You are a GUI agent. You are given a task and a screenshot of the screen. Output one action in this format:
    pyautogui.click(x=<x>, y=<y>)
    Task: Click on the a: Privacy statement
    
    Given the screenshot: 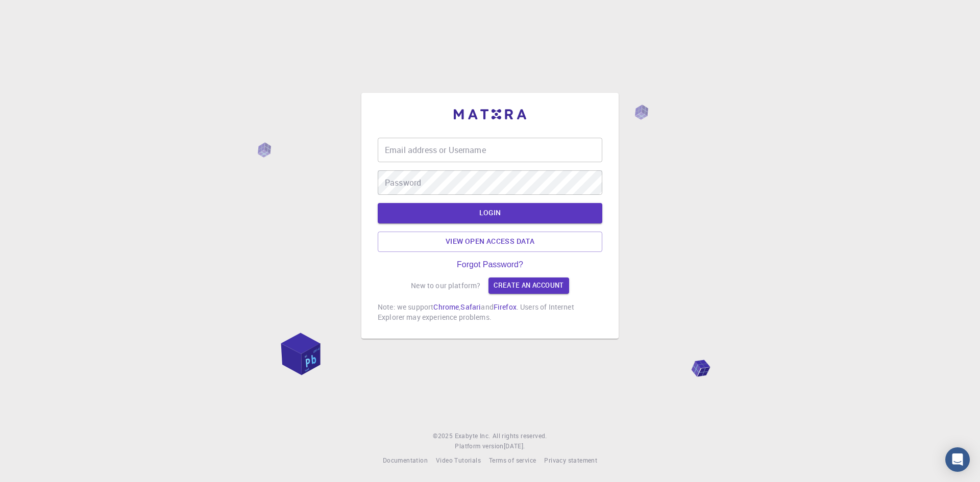 What is the action you would take?
    pyautogui.click(x=571, y=461)
    